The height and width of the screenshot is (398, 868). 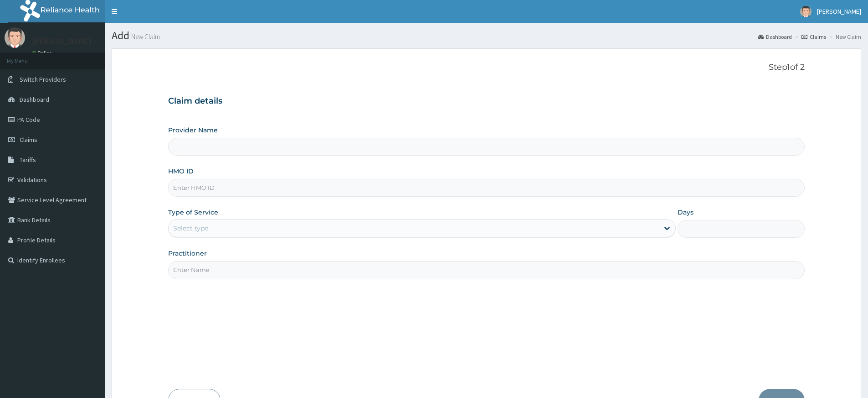 What do you see at coordinates (486, 68) in the screenshot?
I see `p: Step 1 of 2` at bounding box center [486, 68].